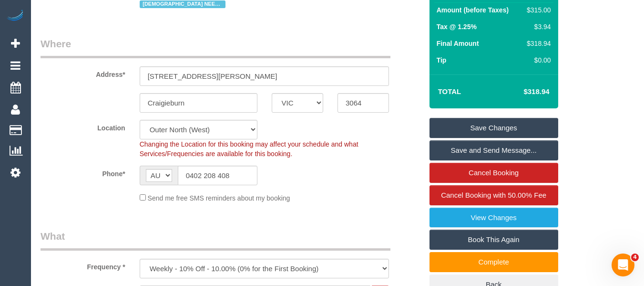 The width and height of the screenshot is (644, 286). I want to click on span: Changing the Location for this booking may affect your schedule and what Services/Frequencies are..., so click(249, 149).